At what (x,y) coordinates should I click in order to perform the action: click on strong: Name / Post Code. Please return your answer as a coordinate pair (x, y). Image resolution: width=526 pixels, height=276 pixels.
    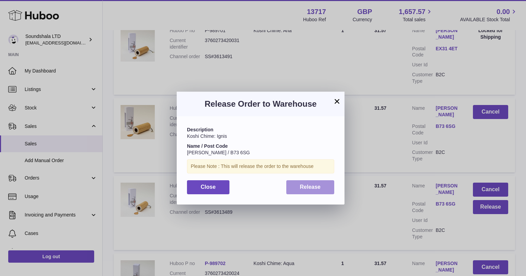
    Looking at the image, I should click on (207, 146).